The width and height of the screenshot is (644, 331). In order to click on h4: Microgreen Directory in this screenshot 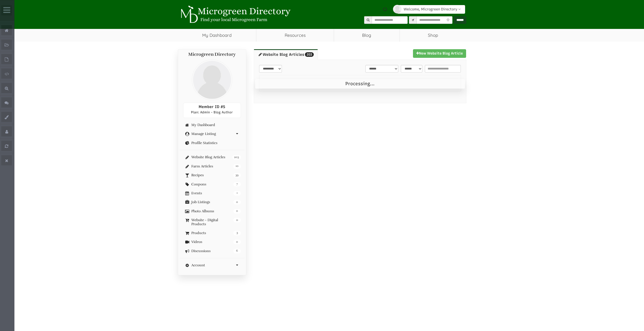, I will do `click(212, 55)`.